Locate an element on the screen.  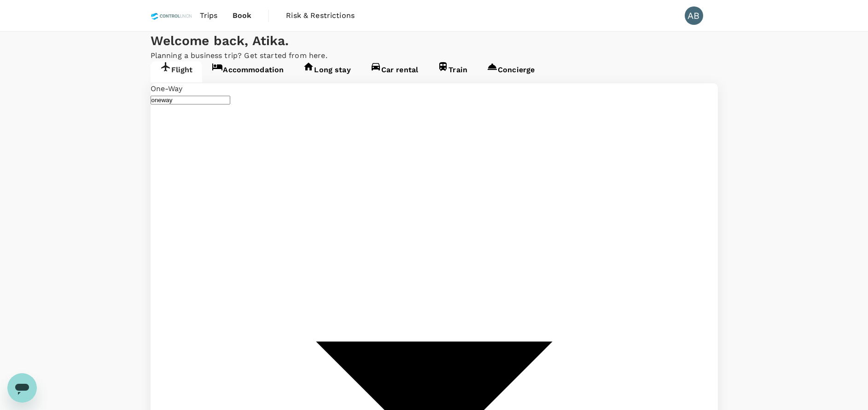
span: Book is located at coordinates (242, 16).